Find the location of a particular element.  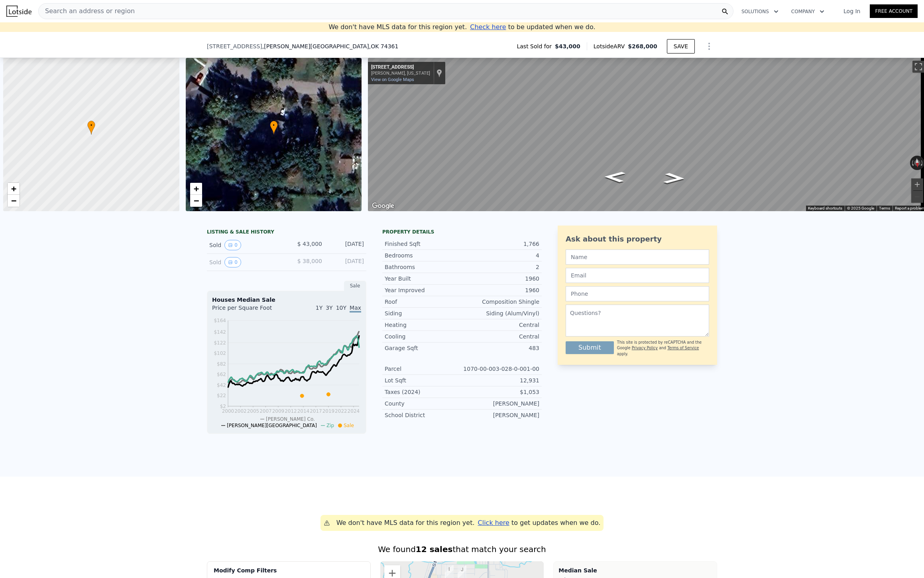

span: 1Y is located at coordinates (319, 308).